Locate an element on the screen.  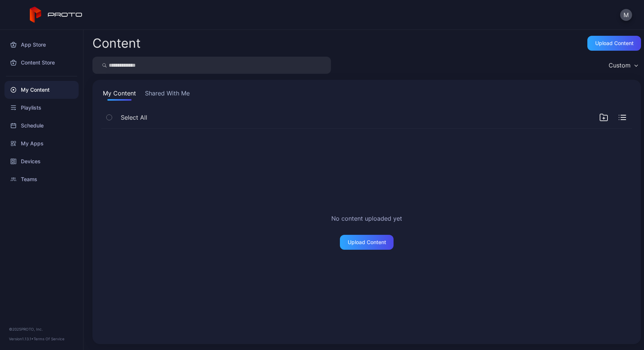
div: My Content is located at coordinates (41, 90).